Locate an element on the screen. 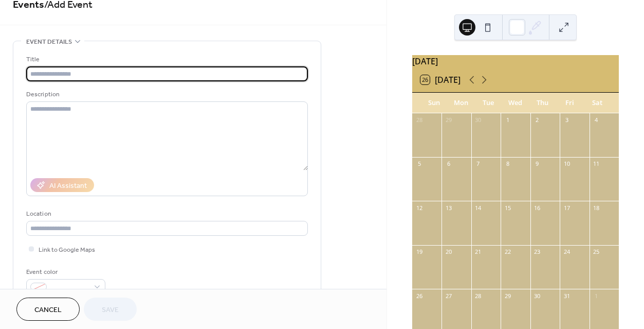  div: Title is located at coordinates (166, 59).